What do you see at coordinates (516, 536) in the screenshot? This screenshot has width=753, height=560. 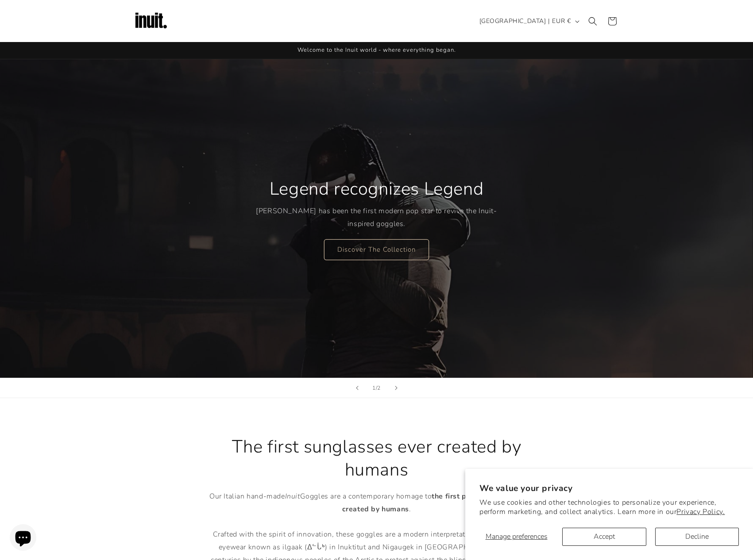 I see `button: Manage preferences` at bounding box center [516, 536].